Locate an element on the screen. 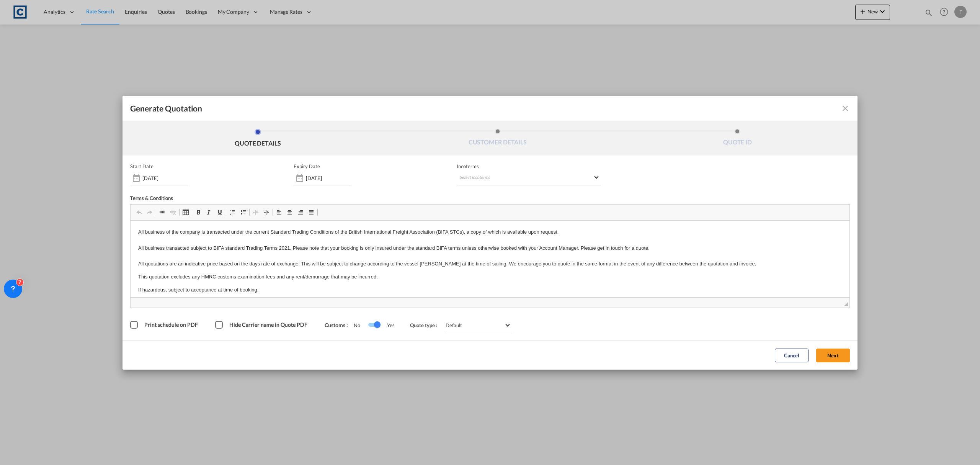 This screenshot has width=980, height=465. span: Customs : is located at coordinates (339, 325).